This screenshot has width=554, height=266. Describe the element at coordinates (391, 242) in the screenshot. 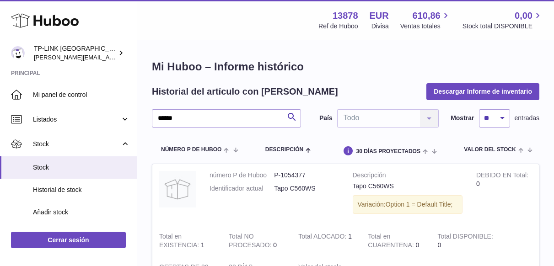

I see `strong: Total en CUARENTENA` at that location.